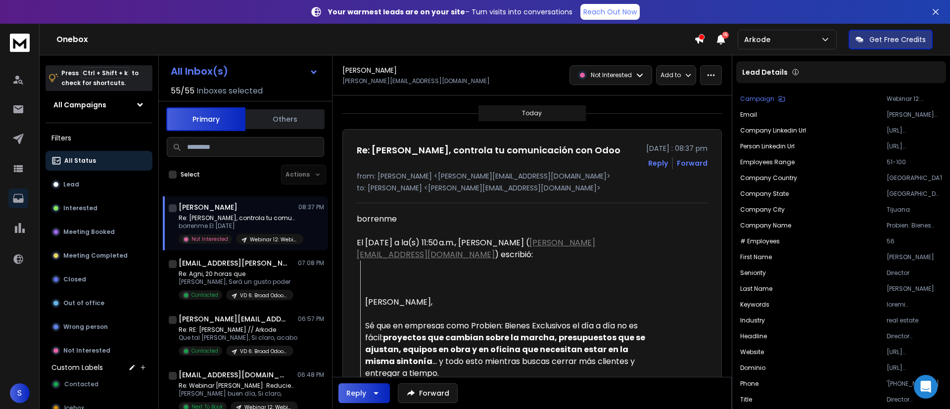 The width and height of the screenshot is (950, 409). What do you see at coordinates (914, 241) in the screenshot?
I see `p: 56` at bounding box center [914, 241].